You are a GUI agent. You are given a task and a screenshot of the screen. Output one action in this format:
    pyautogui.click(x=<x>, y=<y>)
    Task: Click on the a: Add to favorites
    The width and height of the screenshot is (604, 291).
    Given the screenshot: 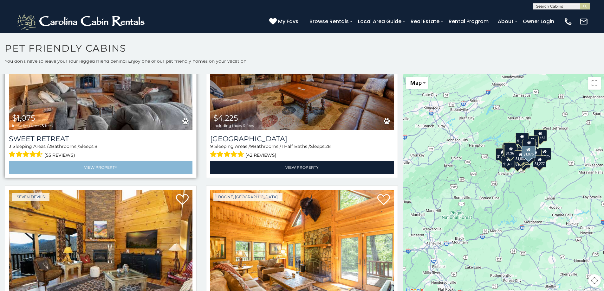 What is the action you would take?
    pyautogui.click(x=384, y=200)
    